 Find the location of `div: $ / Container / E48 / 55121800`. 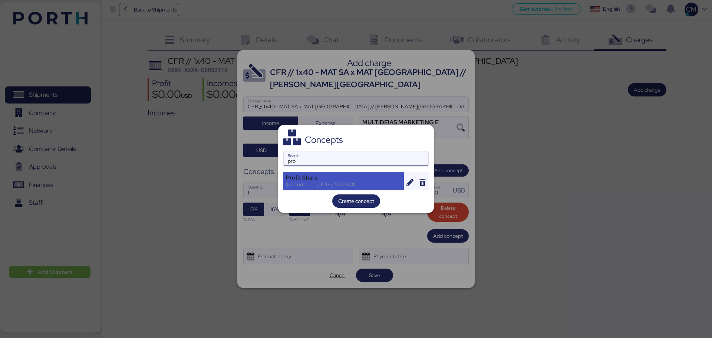

div: $ / Container / E48 / 55121800 is located at coordinates (344, 184).